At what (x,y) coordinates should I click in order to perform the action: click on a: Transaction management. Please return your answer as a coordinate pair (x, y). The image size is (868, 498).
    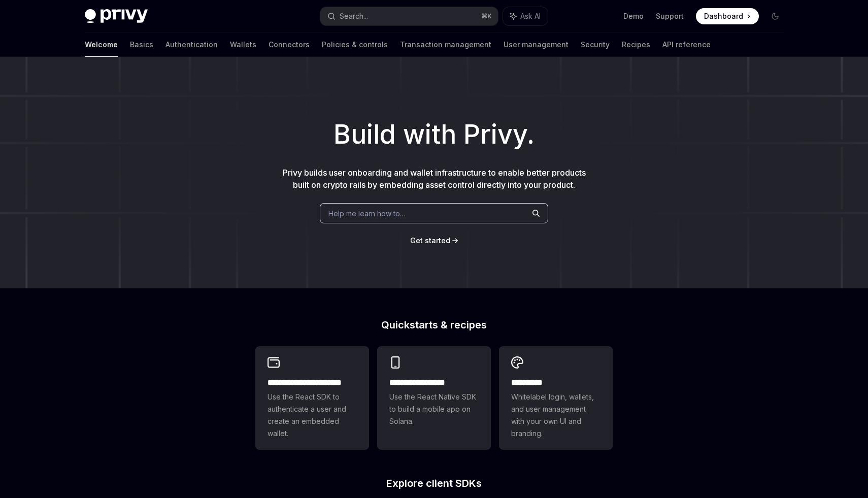
    Looking at the image, I should click on (446, 45).